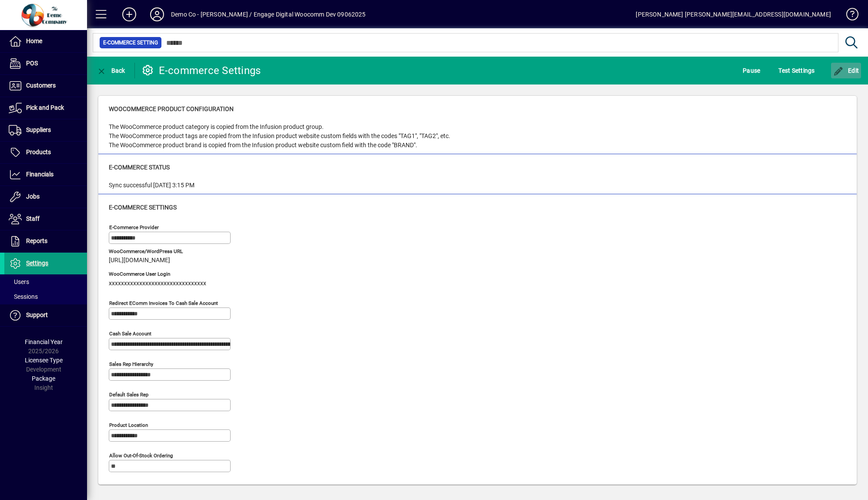 Image resolution: width=868 pixels, height=500 pixels. What do you see at coordinates (131, 364) in the screenshot?
I see `mat-label: Sales Rep Hierarchy` at bounding box center [131, 364].